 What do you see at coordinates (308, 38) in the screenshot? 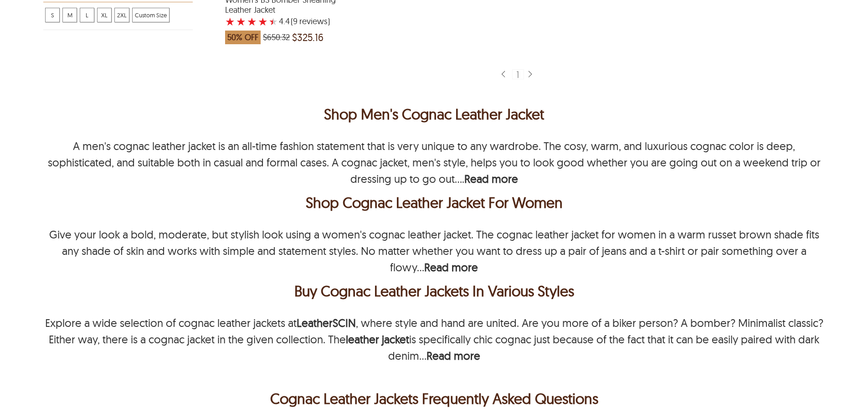
I see `span: $325.16` at bounding box center [308, 38].